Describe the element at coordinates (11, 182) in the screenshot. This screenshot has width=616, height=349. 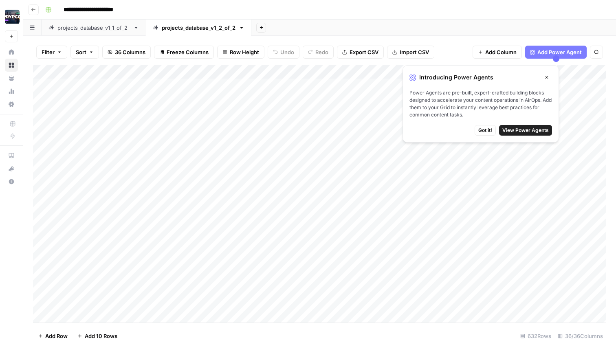
I see `button: Help + Support` at that location.